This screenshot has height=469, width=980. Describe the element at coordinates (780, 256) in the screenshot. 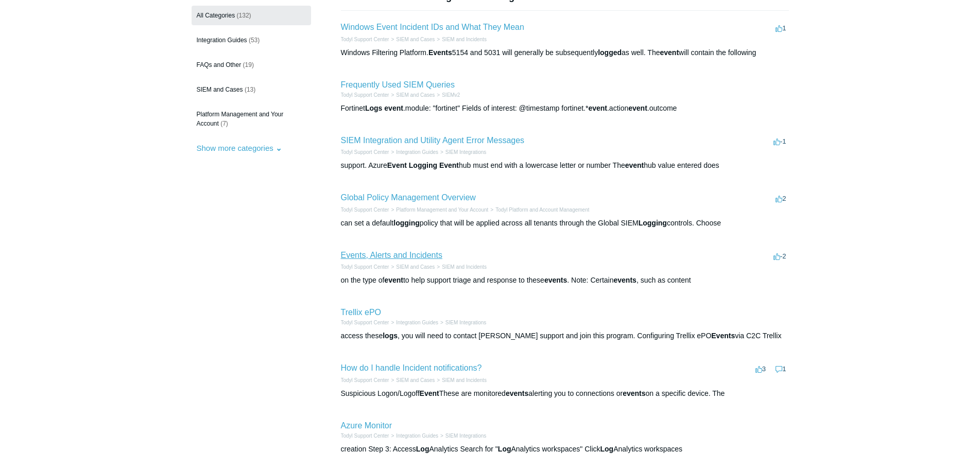

I see `span: -2` at that location.